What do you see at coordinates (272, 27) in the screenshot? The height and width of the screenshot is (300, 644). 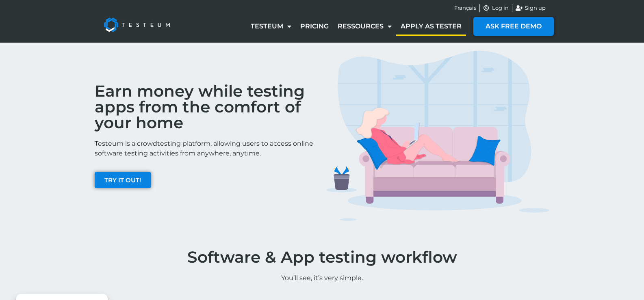 I see `a: Testeum` at bounding box center [272, 27].